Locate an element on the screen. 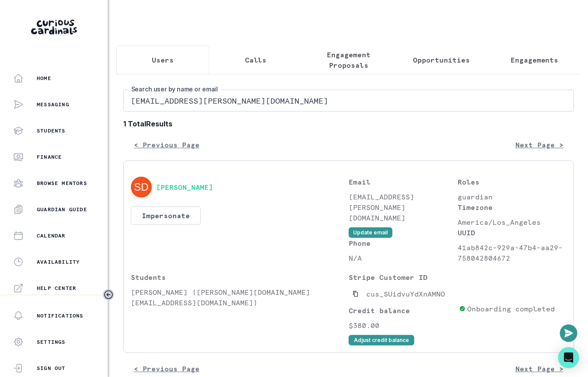  p: Users is located at coordinates (163, 60).